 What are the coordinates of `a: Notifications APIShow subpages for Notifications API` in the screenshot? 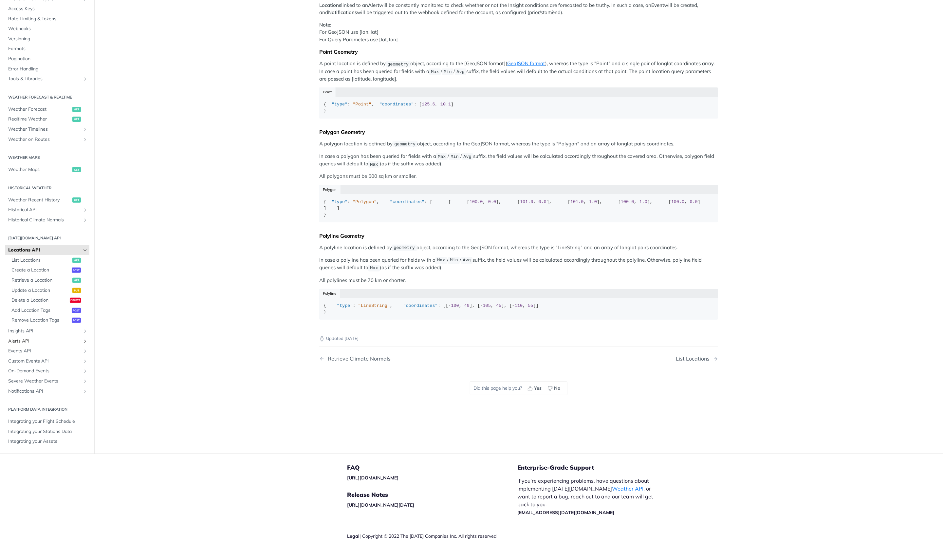 It's located at (47, 391).